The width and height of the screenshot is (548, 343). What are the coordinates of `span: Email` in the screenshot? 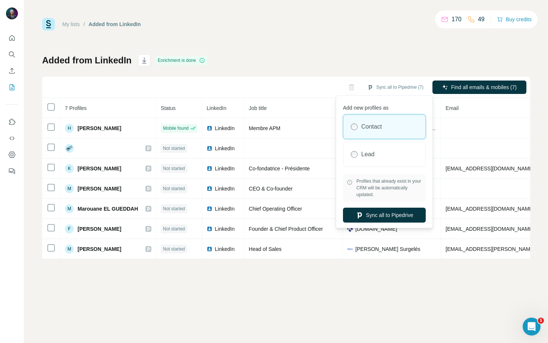 It's located at (452, 108).